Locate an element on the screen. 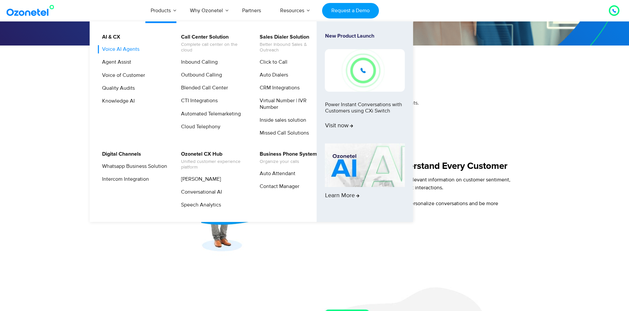 Image resolution: width=629 pixels, height=311 pixels. img: AI is located at coordinates (365, 165).